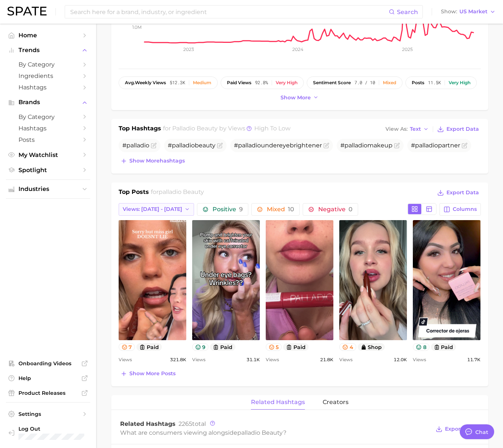  What do you see at coordinates (421, 347) in the screenshot?
I see `button: 8` at bounding box center [421, 347].